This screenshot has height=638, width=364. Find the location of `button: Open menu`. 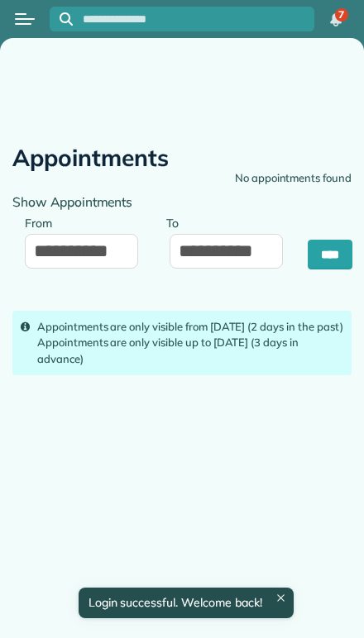

button: Open menu is located at coordinates (25, 19).